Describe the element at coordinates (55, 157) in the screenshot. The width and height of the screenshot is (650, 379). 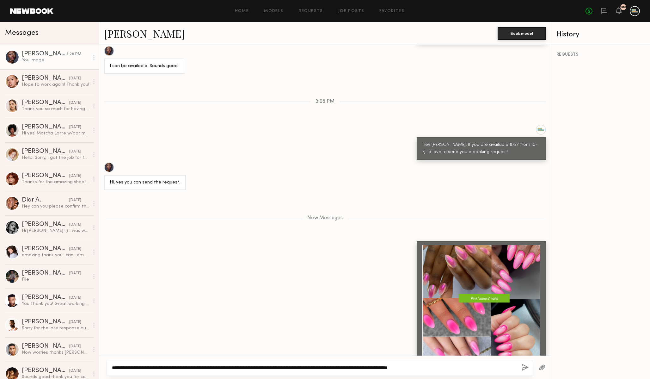
I see `div: Hello! Sorry, I got the job for that day but hope to work in the future!` at that location.